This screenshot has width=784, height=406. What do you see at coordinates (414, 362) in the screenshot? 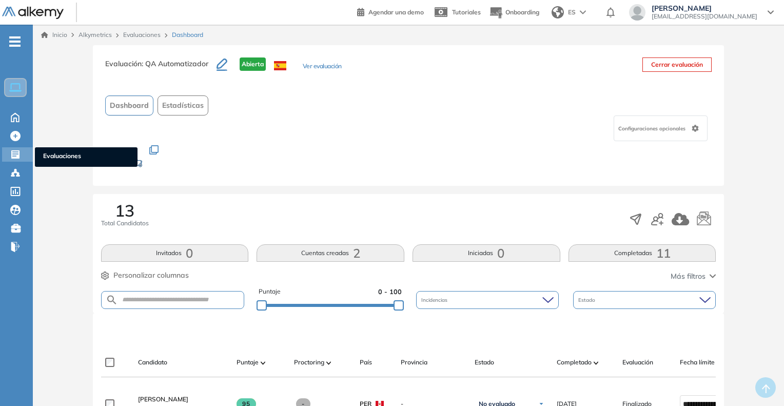
I see `span: Provincia` at bounding box center [414, 362].